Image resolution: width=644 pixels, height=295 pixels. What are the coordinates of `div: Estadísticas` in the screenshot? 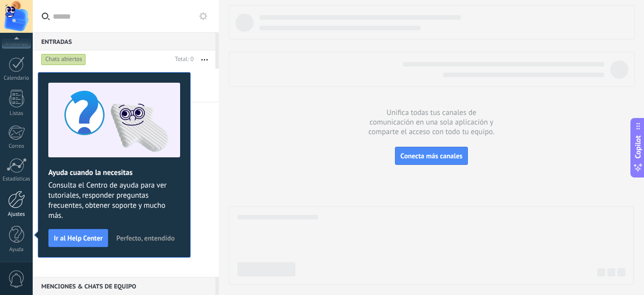 It's located at (17, 179).